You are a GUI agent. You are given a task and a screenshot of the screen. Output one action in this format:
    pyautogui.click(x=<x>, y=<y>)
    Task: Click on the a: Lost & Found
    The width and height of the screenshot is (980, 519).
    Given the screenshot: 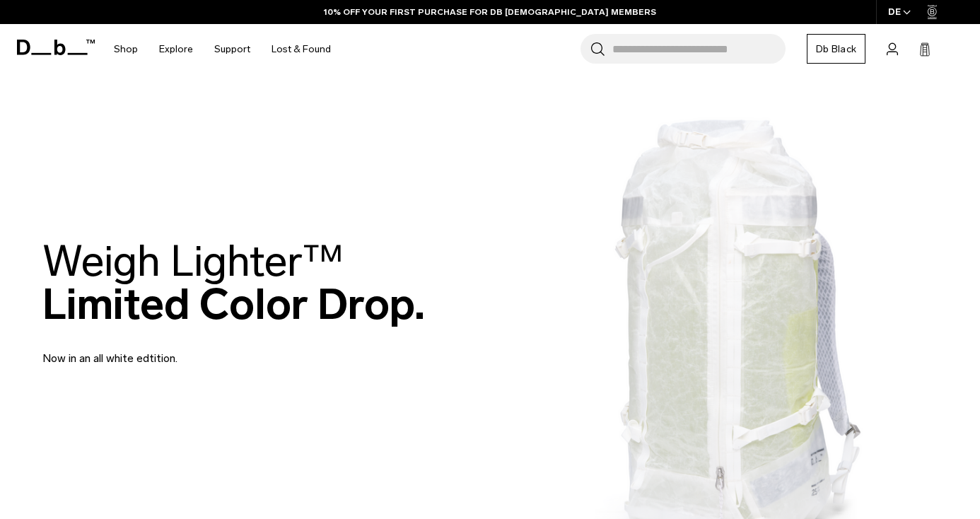 What is the action you would take?
    pyautogui.click(x=301, y=49)
    